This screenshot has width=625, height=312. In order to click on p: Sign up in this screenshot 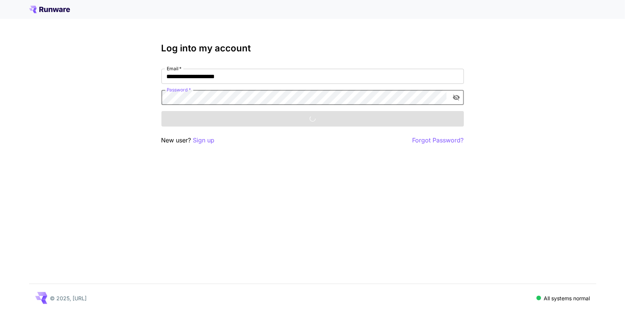, I will do `click(204, 140)`.